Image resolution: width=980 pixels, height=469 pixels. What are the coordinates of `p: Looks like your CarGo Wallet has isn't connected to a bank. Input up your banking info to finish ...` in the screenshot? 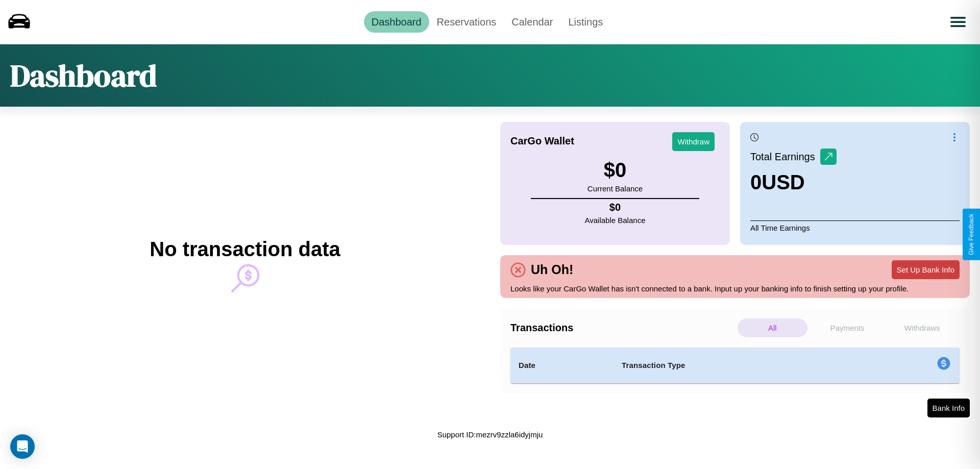 It's located at (735, 288).